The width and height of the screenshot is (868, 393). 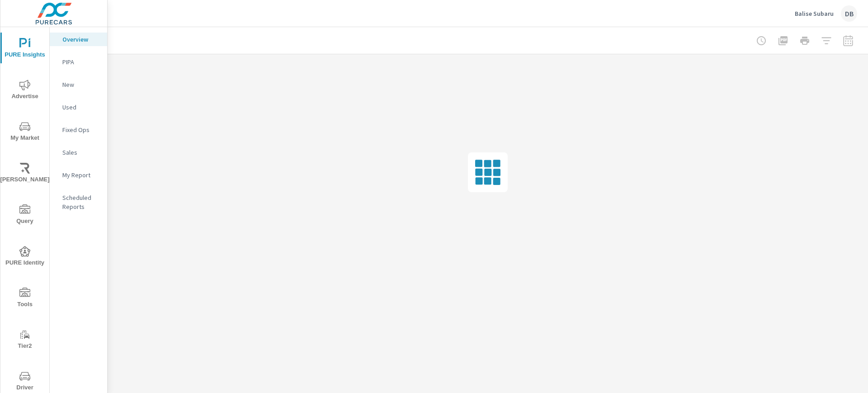 I want to click on span: My Market, so click(x=25, y=132).